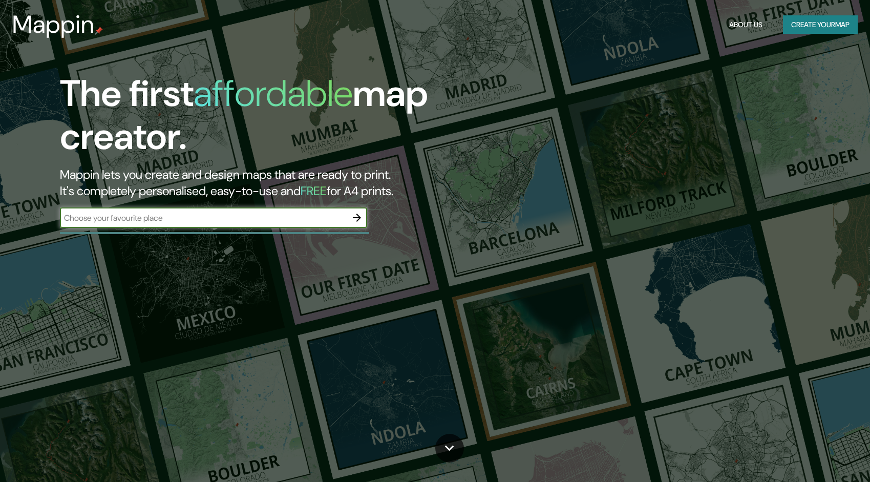 The height and width of the screenshot is (482, 870). I want to click on button: Create yourmap, so click(820, 25).